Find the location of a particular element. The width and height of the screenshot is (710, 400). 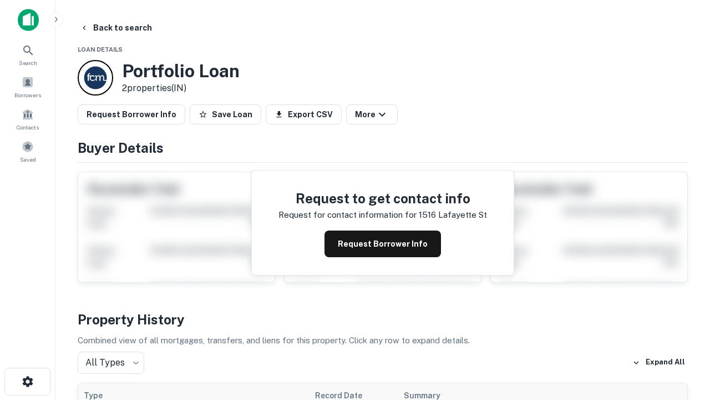

a: Search is located at coordinates (28, 54).